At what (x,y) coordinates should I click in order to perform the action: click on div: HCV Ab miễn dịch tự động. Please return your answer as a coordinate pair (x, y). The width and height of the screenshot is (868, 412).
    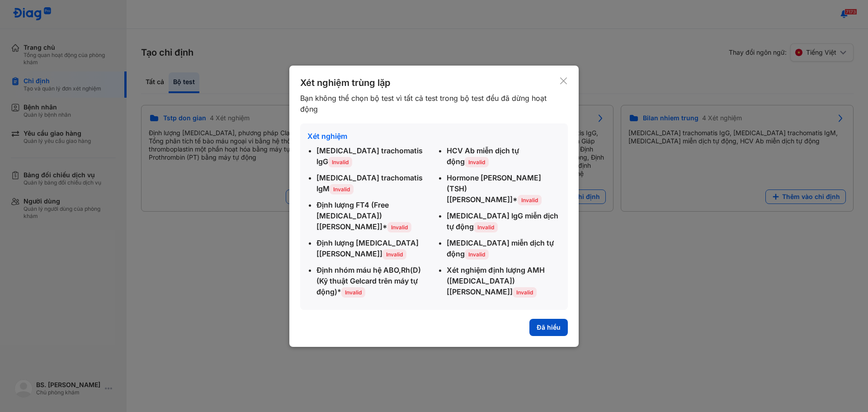
    Looking at the image, I should click on (504, 156).